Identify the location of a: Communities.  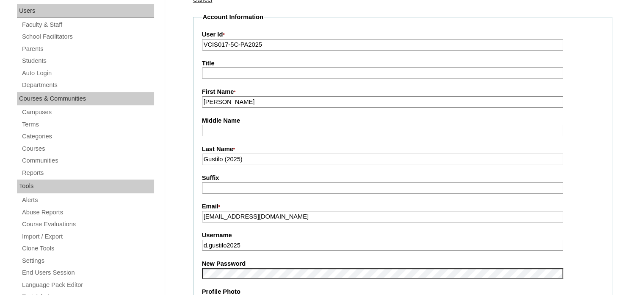
(87, 160).